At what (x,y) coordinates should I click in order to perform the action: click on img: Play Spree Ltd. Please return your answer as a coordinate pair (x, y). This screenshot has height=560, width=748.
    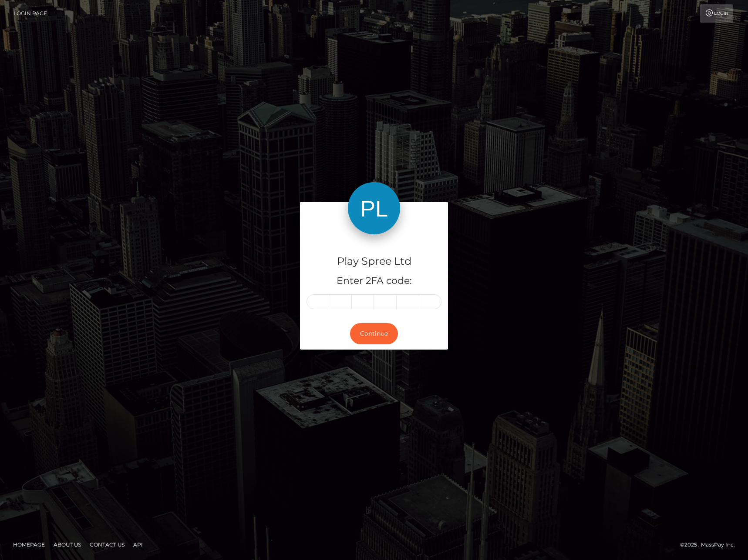
    Looking at the image, I should click on (374, 209).